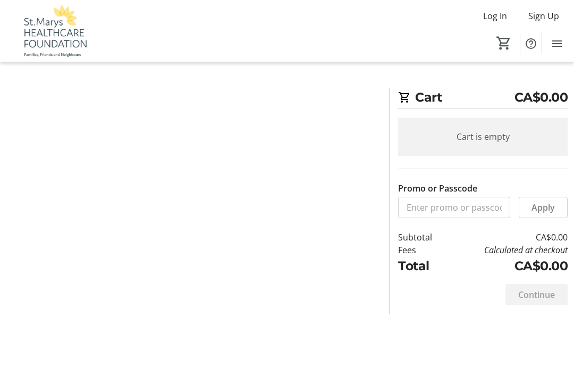 The image size is (574, 366). What do you see at coordinates (543, 207) in the screenshot?
I see `span: Apply` at bounding box center [543, 207].